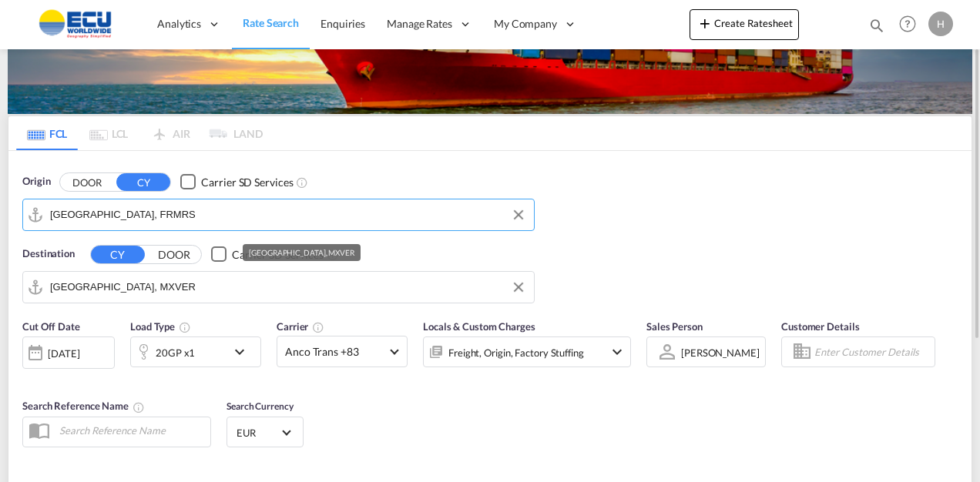 This screenshot has height=482, width=980. I want to click on div: H, so click(941, 24).